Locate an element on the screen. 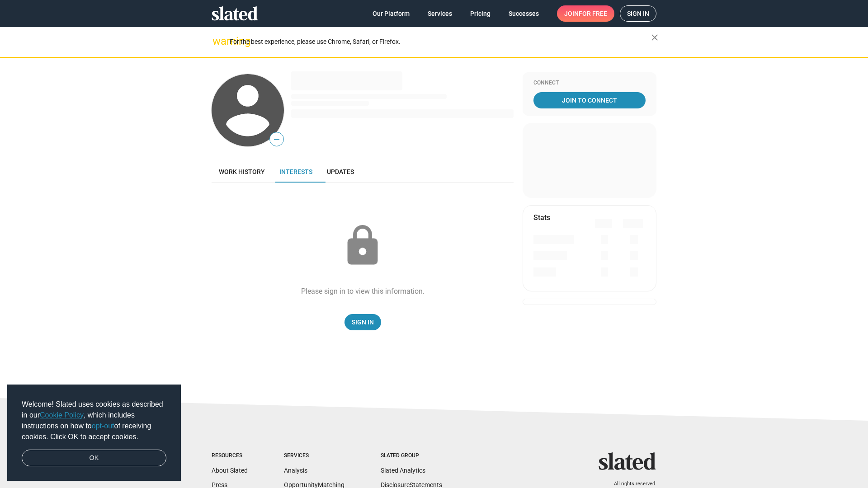 This screenshot has width=868, height=488. div: Please sign in to view this information. is located at coordinates (363, 291).